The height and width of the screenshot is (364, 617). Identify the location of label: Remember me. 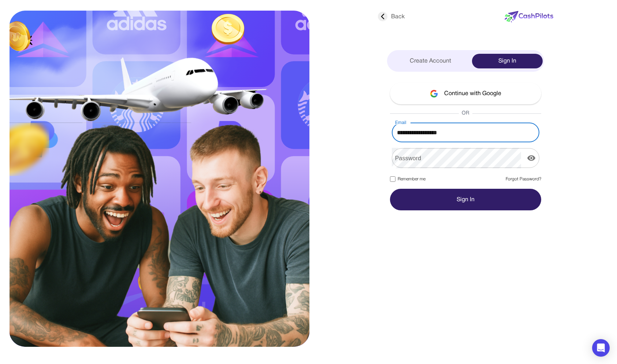
(407, 179).